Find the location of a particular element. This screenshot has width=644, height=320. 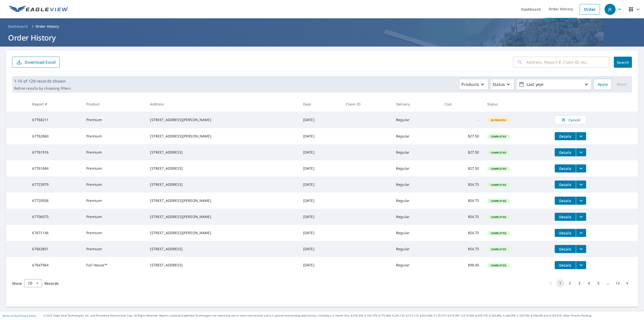

td: 67647964 is located at coordinates (55, 265).